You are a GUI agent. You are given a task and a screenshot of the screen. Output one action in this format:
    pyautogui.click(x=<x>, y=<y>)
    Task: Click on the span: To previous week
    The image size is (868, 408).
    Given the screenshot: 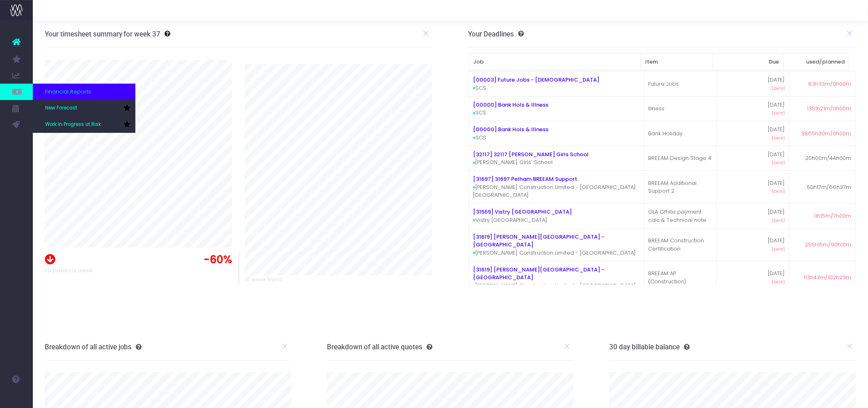 What is the action you would take?
    pyautogui.click(x=69, y=270)
    